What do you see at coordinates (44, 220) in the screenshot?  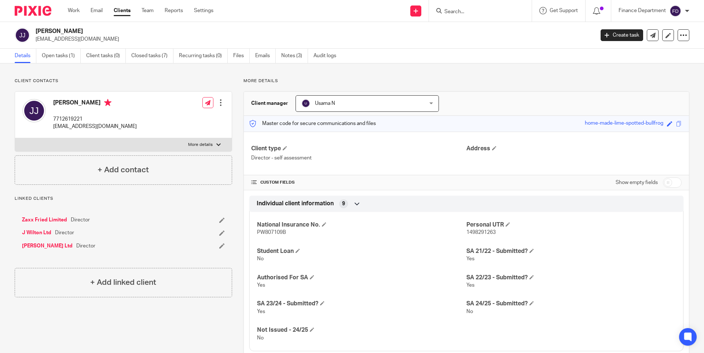 I see `a: Zaxx Fried Limited` at bounding box center [44, 220].